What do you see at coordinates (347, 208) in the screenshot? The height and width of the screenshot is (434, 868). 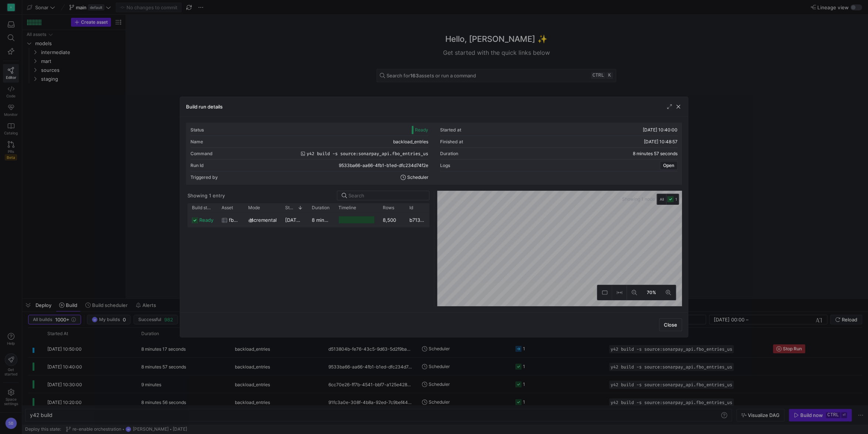 I see `span: Timeline` at bounding box center [347, 208].